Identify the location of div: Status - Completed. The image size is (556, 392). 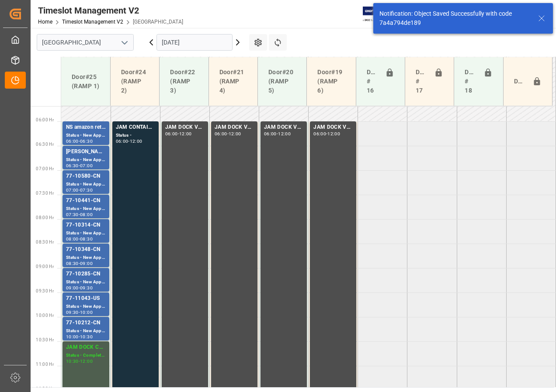
(86, 355).